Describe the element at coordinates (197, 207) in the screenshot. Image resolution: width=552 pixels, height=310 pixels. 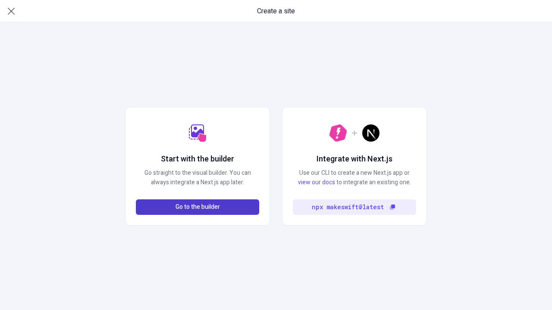
I see `button: Go to the builder` at that location.